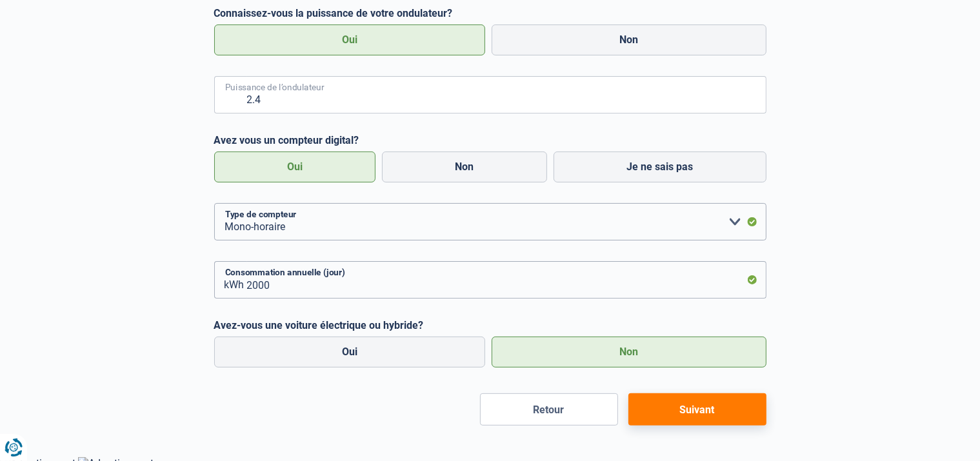 The width and height of the screenshot is (980, 461). Describe the element at coordinates (490, 325) in the screenshot. I see `legend: Avez-vous une voiture électrique ou hybride?` at that location.